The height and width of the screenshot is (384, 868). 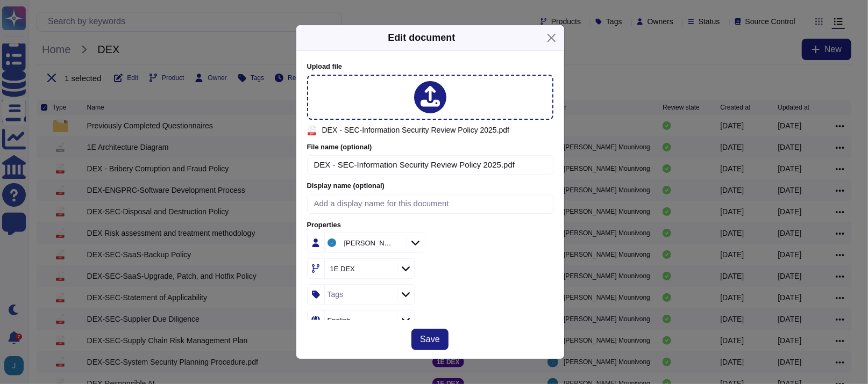 What do you see at coordinates (551, 38) in the screenshot?
I see `button: Close` at bounding box center [551, 38].